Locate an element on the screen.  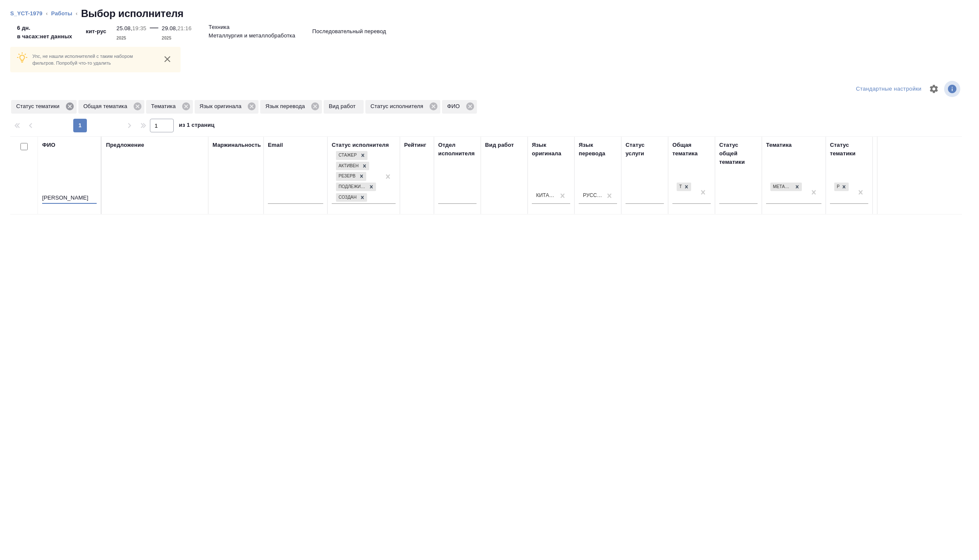
div: Статус общей тематики is located at coordinates (738, 154).